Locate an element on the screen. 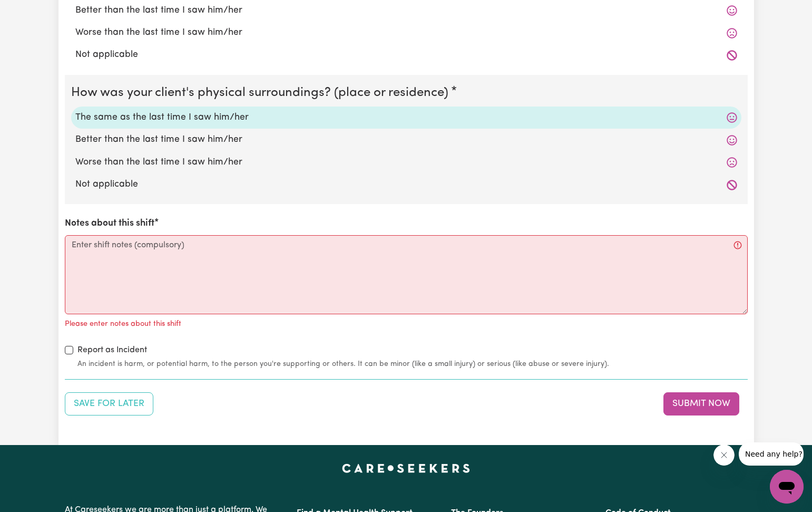 This screenshot has width=812, height=512. label: The same as the last time I saw him/her is located at coordinates (406, 118).